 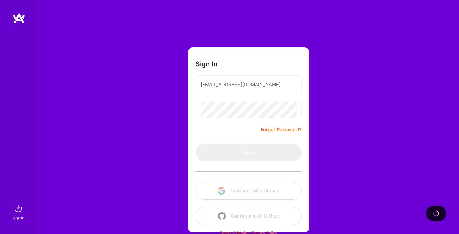 What do you see at coordinates (19, 211) in the screenshot?
I see `a: sign inSign In` at bounding box center [19, 211].